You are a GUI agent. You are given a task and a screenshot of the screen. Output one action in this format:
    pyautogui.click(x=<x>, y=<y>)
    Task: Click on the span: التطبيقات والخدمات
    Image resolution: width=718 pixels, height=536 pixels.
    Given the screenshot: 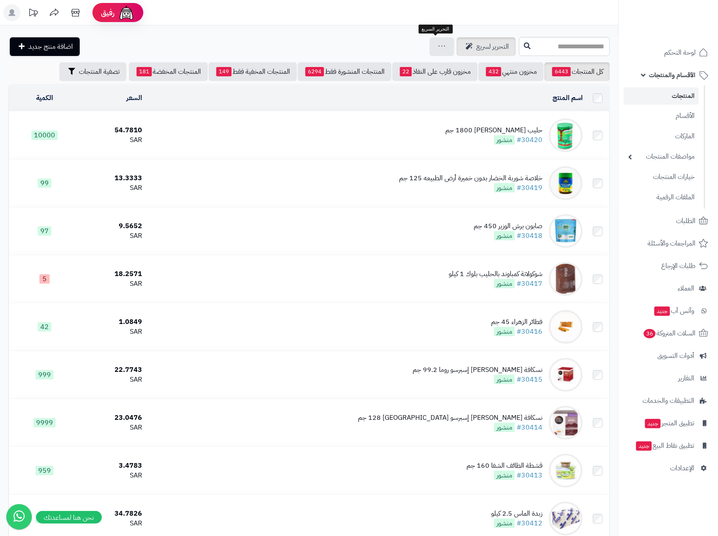 What is the action you would take?
    pyautogui.click(x=669, y=401)
    